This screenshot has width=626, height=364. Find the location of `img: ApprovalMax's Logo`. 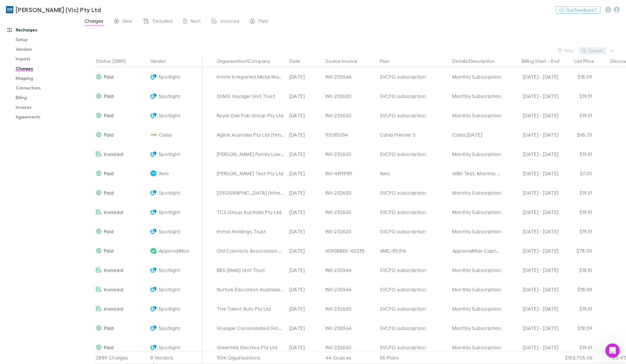

img: ApprovalMax's Logo is located at coordinates (154, 251).